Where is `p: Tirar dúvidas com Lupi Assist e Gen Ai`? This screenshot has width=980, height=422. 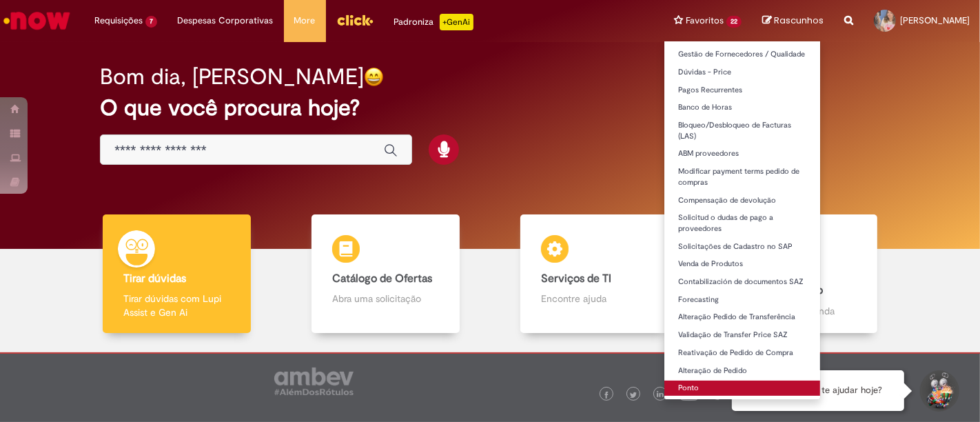
p: Tirar dúvidas com Lupi Assist e Gen Ai is located at coordinates (177, 306).